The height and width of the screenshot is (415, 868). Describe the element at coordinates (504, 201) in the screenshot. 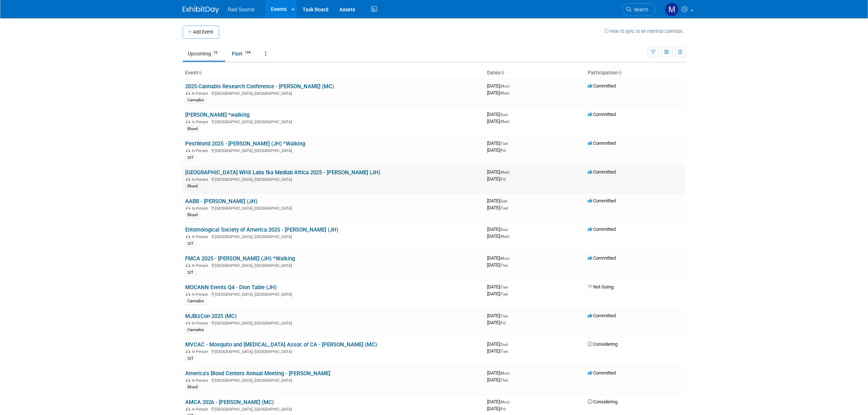

I see `span: (Sat)` at that location.